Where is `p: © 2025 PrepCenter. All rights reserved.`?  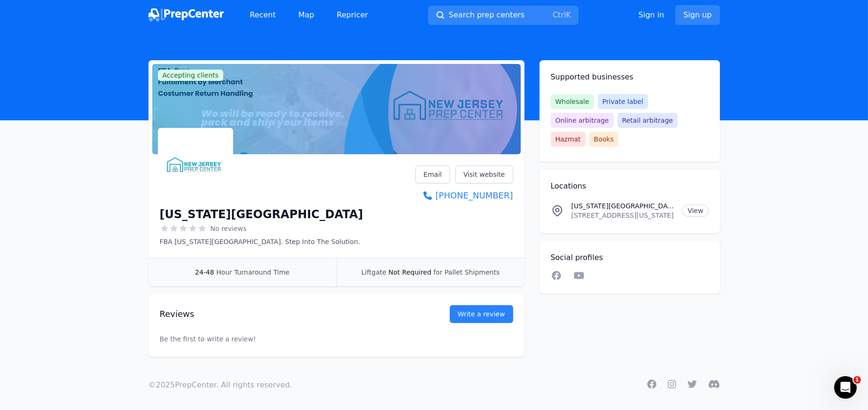 p: © 2025 PrepCenter. All rights reserved. is located at coordinates (220, 385).